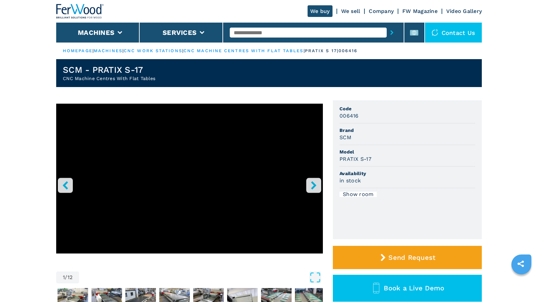 This screenshot has width=538, height=302. Describe the element at coordinates (180, 33) in the screenshot. I see `button: Services` at that location.